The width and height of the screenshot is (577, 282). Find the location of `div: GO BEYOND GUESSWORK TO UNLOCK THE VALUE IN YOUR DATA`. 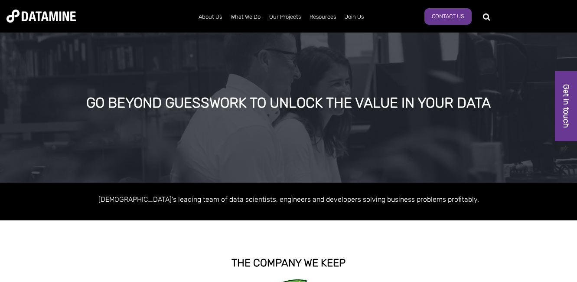

div: GO BEYOND GUESSWORK TO UNLOCK THE VALUE IN YOUR DATA is located at coordinates (289, 103).